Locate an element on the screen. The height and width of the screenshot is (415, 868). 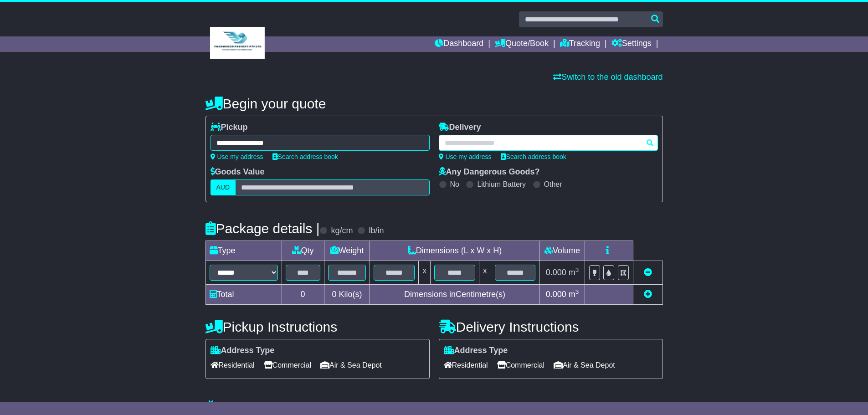
label: Other is located at coordinates (553, 184).